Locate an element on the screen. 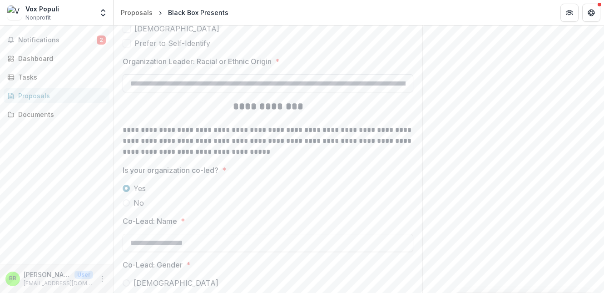 The height and width of the screenshot is (293, 604). nav: breadcrumb is located at coordinates (174, 12).